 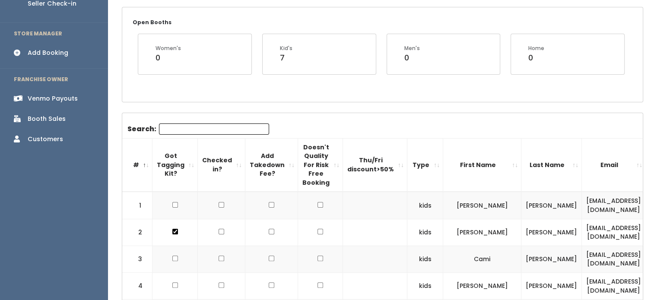 I want to click on div: Home, so click(x=536, y=48).